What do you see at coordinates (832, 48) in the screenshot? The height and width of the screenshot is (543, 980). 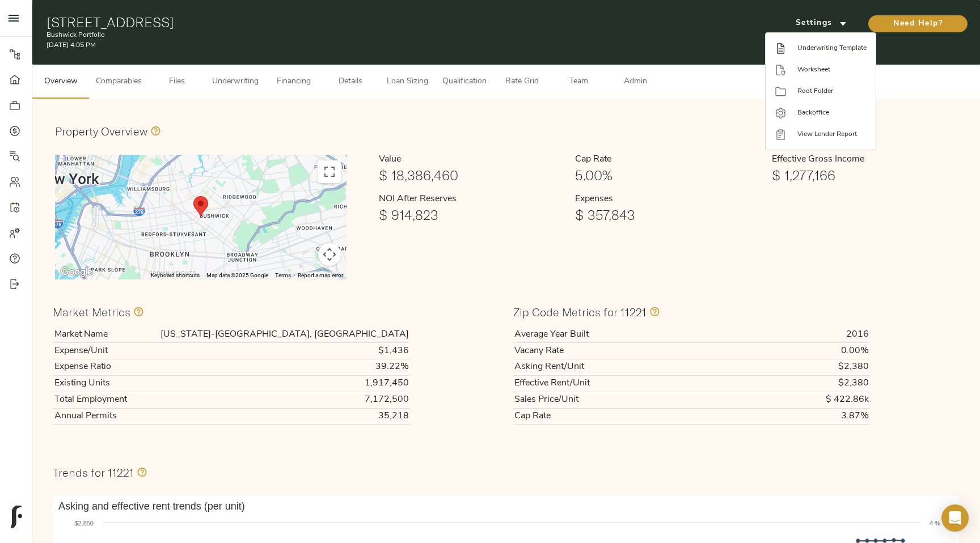 I see `span: Underwriting Template` at bounding box center [832, 48].